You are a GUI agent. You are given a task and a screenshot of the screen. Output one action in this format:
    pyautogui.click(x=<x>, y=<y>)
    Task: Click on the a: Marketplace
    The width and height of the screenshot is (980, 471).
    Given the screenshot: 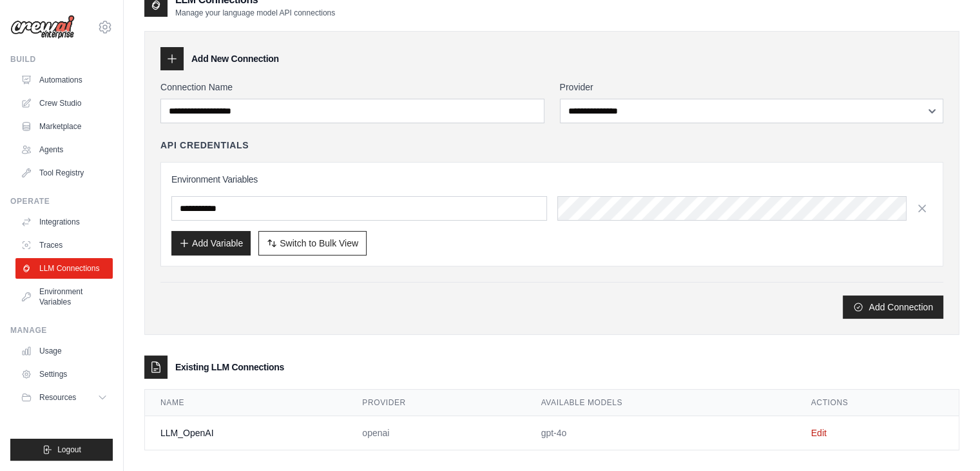 What is the action you would take?
    pyautogui.click(x=64, y=127)
    